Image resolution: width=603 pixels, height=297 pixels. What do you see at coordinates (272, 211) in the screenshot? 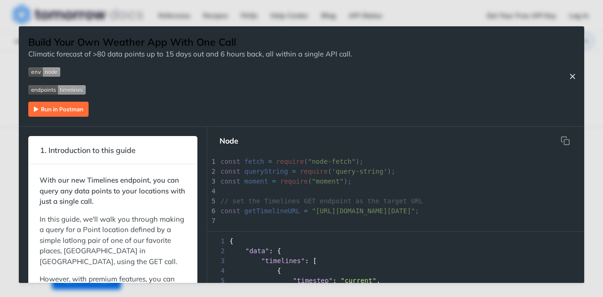
I see `span: getTimelineURL` at bounding box center [272, 211].